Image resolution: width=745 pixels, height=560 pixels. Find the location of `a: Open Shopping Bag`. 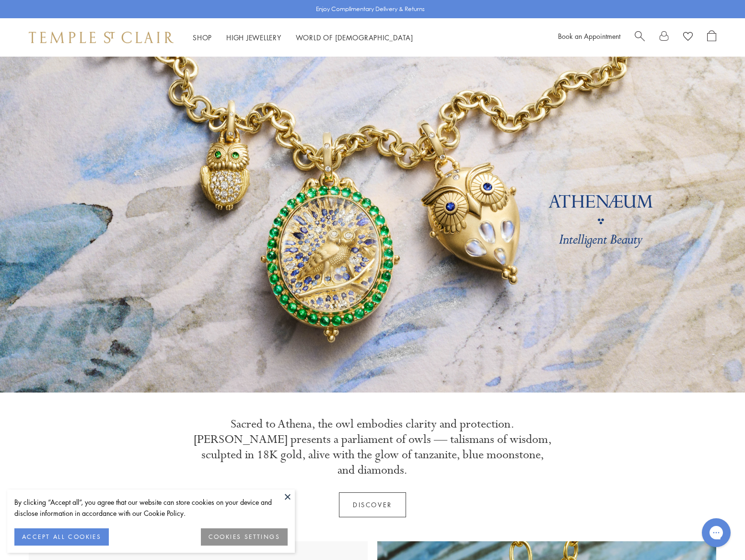

a: Open Shopping Bag is located at coordinates (712, 37).